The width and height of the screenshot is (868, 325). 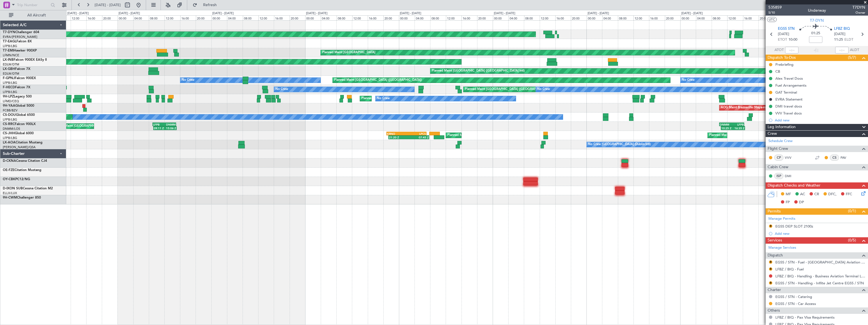 I want to click on a: CS-RRCFalcon 900LX, so click(x=19, y=124).